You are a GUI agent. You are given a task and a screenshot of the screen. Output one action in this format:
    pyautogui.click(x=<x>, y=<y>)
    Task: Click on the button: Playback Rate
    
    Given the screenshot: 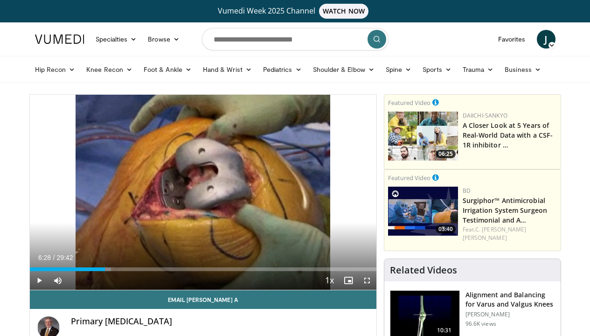 What is the action you would take?
    pyautogui.click(x=330, y=280)
    